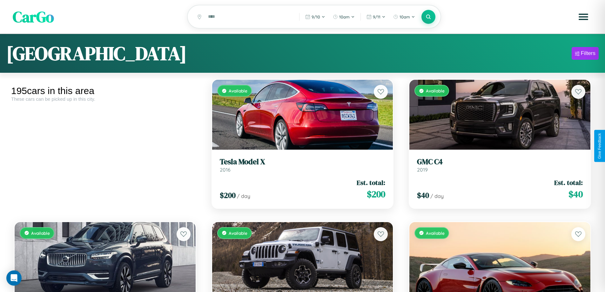 This screenshot has width=605, height=292. I want to click on div: These cars can be picked up in this city., so click(105, 99).